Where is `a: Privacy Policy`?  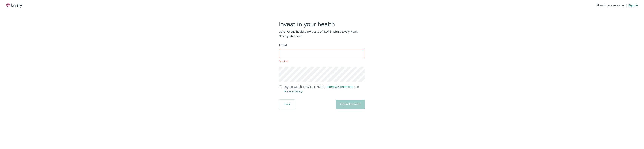 a: Privacy Policy is located at coordinates (293, 91).